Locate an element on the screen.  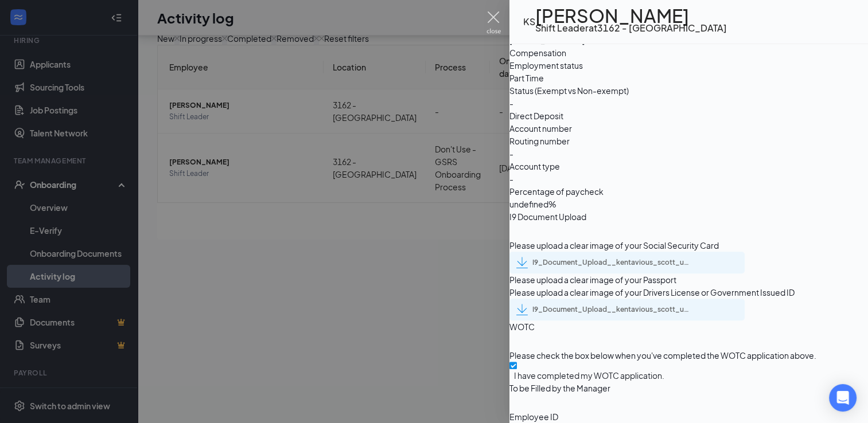
span: Direct Deposit is located at coordinates (688, 116).